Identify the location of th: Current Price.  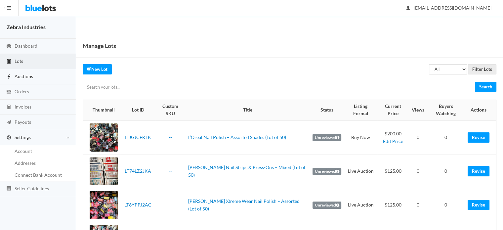
(393, 110).